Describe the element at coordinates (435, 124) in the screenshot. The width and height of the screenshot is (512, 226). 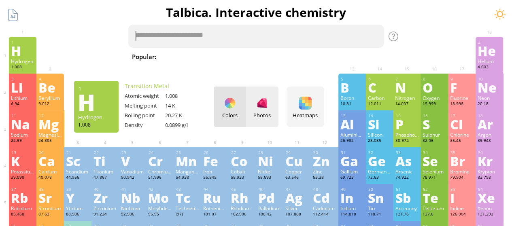
I see `div: S` at that location.